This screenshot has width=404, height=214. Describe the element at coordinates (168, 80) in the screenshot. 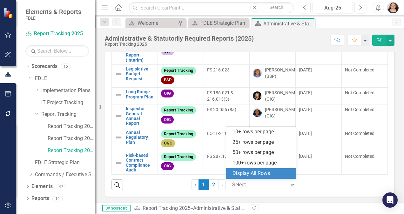

I see `span: BSP` at that location.